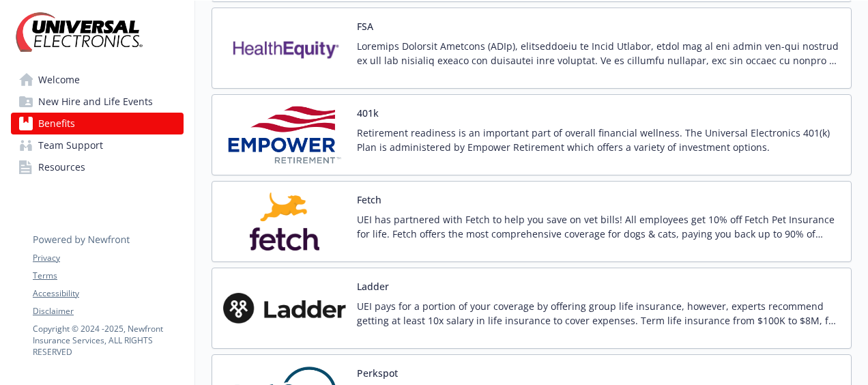 Image resolution: width=868 pixels, height=385 pixels. What do you see at coordinates (365, 26) in the screenshot?
I see `button: FSA` at bounding box center [365, 26].